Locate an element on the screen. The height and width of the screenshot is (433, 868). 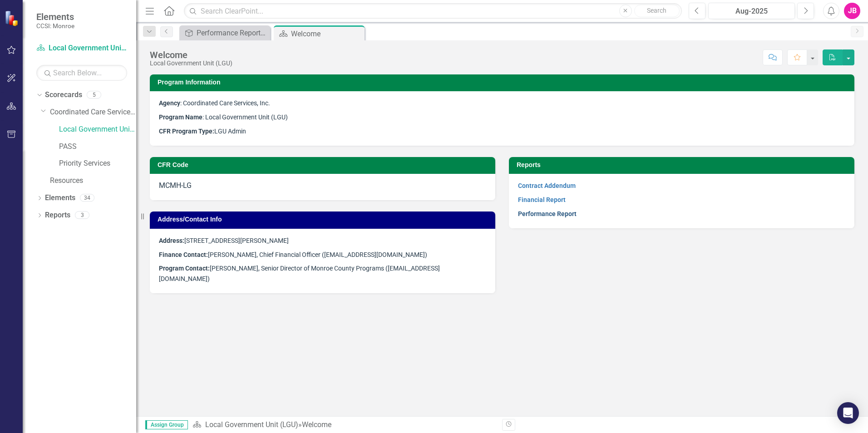
span: MCMH-LG is located at coordinates (175, 185).